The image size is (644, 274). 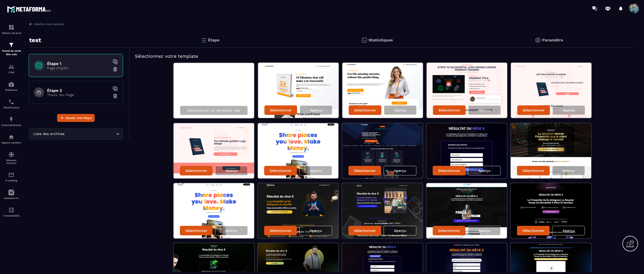 What do you see at coordinates (214, 110) in the screenshot?
I see `p: Sélectionner un template vide` at bounding box center [214, 110].